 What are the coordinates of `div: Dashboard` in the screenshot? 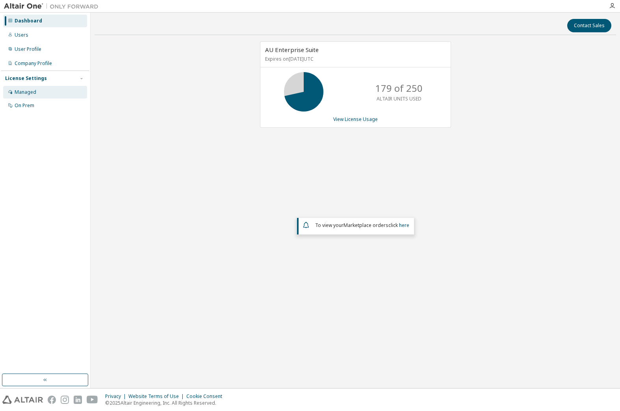 It's located at (28, 21).